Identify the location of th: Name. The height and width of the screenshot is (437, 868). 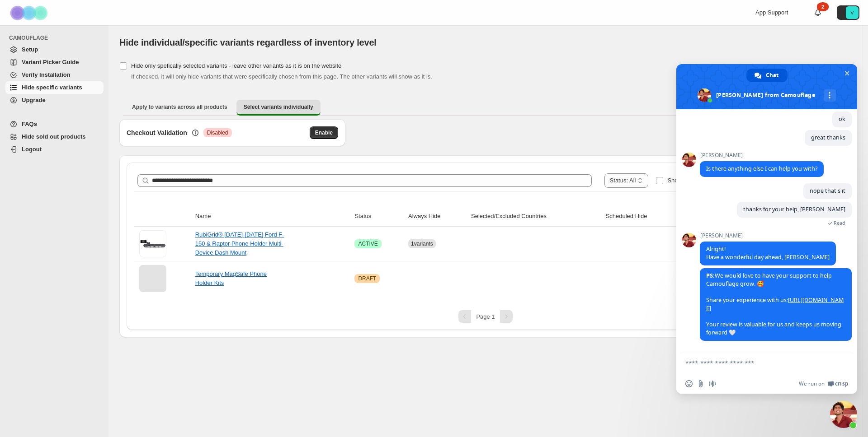
(272, 217).